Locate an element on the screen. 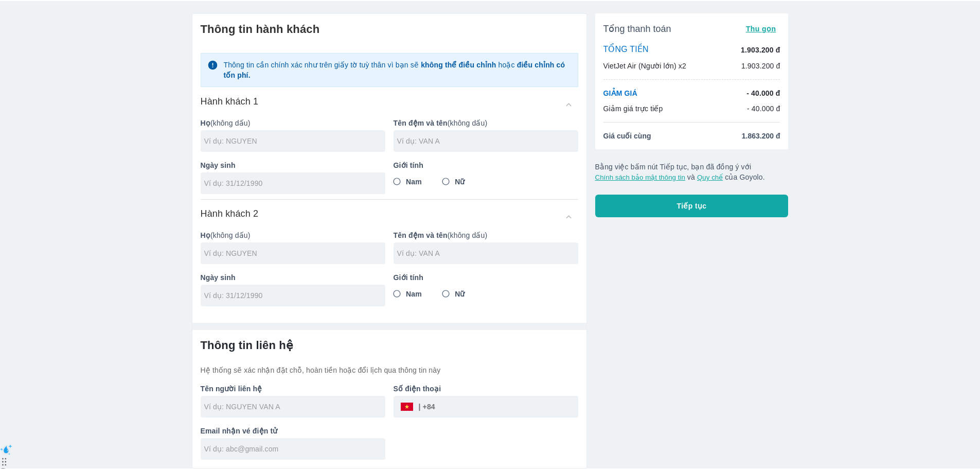 The width and height of the screenshot is (980, 469). p: VietJet Air (Người lớn) x2 is located at coordinates (644, 66).